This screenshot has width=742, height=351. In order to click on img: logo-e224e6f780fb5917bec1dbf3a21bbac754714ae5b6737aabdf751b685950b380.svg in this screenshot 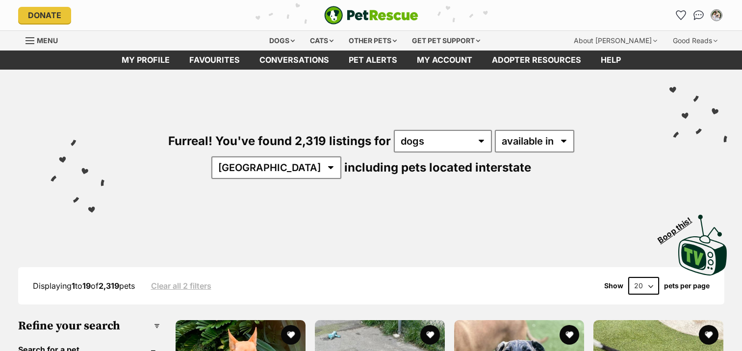, I will do `click(371, 15)`.